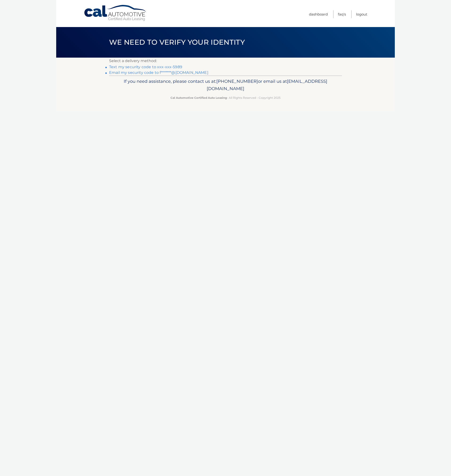  I want to click on span: We need to verify your identity, so click(177, 42).